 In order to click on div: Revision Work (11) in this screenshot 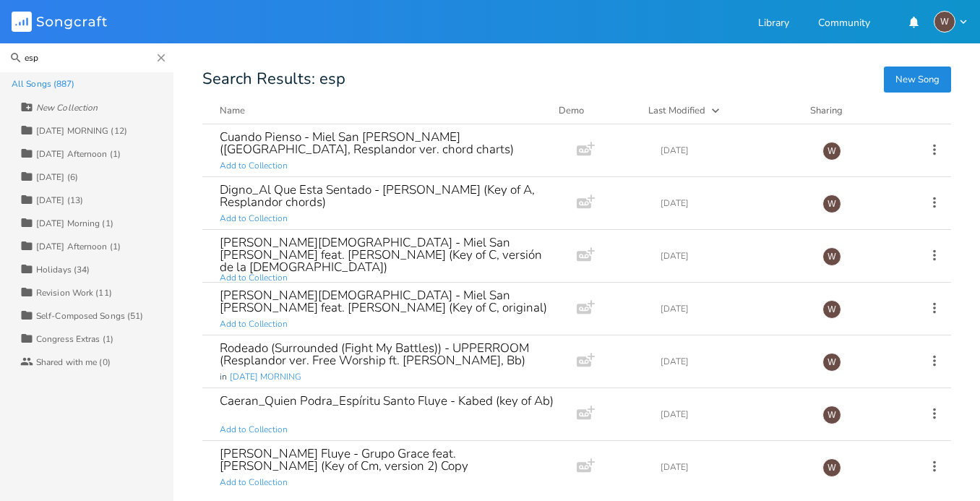, I will do `click(74, 293)`.